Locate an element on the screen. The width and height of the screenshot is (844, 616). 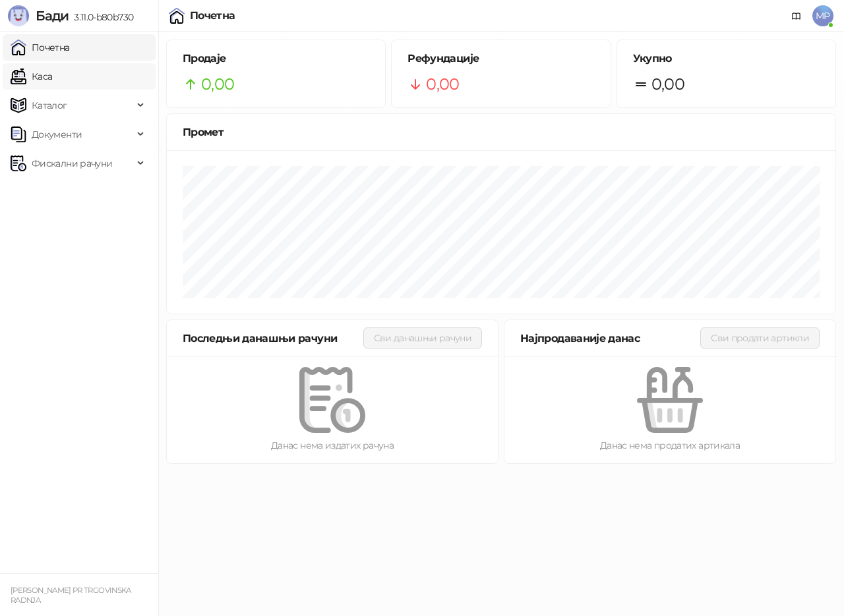
button: Сви данашњи рачуни is located at coordinates (423, 338).